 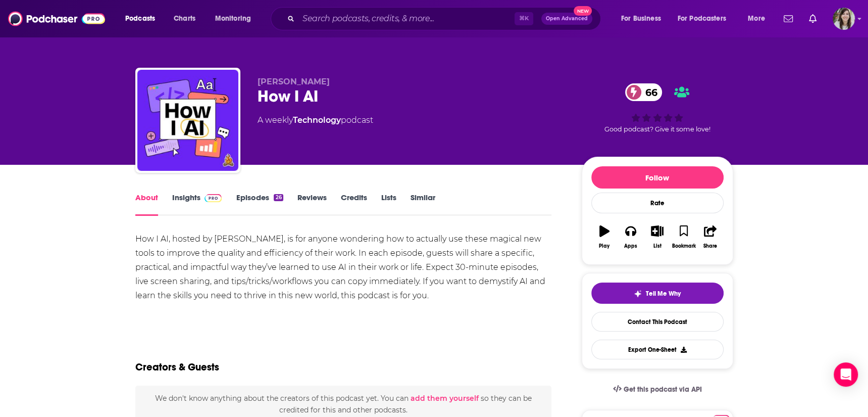 What do you see at coordinates (605, 237) in the screenshot?
I see `button: Play` at bounding box center [605, 237].